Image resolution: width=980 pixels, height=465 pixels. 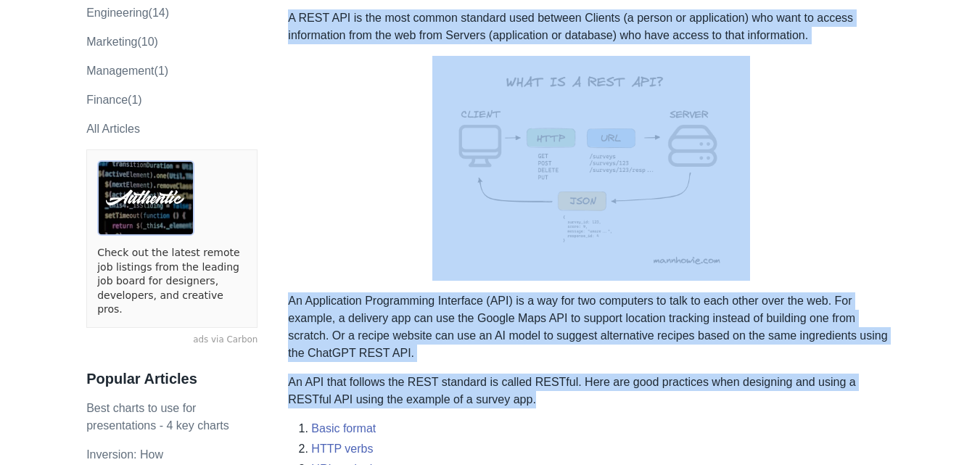 What do you see at coordinates (172, 340) in the screenshot?
I see `a: ads via Carbon` at bounding box center [172, 340].